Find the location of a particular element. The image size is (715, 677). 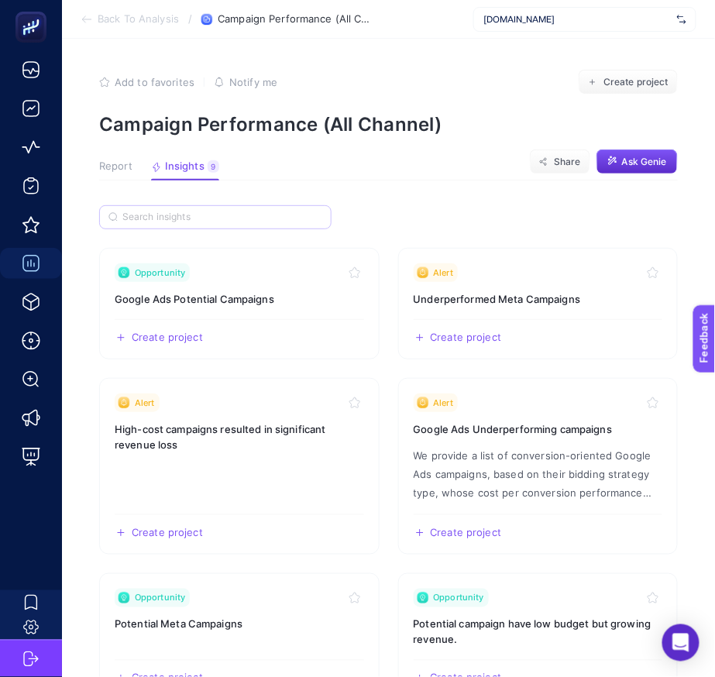

span: Notify me is located at coordinates (253, 82).